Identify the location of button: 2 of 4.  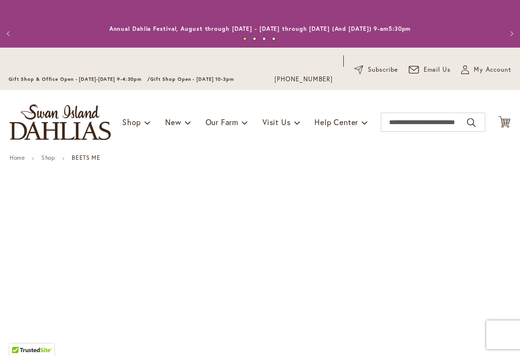
(254, 39).